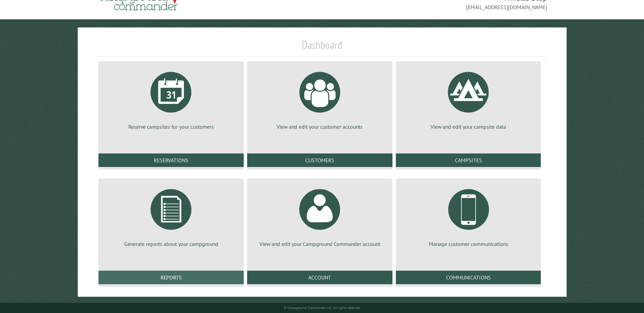 Image resolution: width=644 pixels, height=313 pixels. I want to click on p: Reserve campsites for your customers, so click(171, 127).